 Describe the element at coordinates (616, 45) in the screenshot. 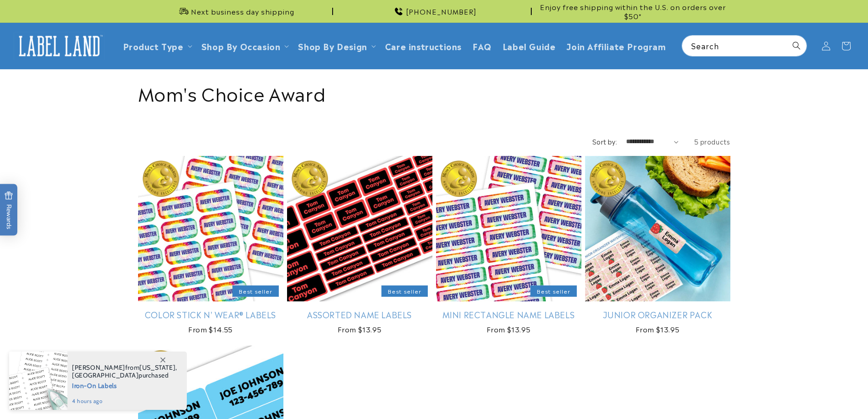

I see `a: Join Affiliate Program` at that location.